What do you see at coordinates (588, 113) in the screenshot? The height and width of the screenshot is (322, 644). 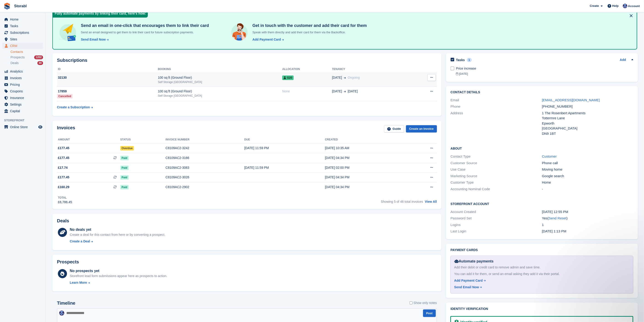 I see `div: 1 The Rosenbert Apartments` at bounding box center [588, 113].